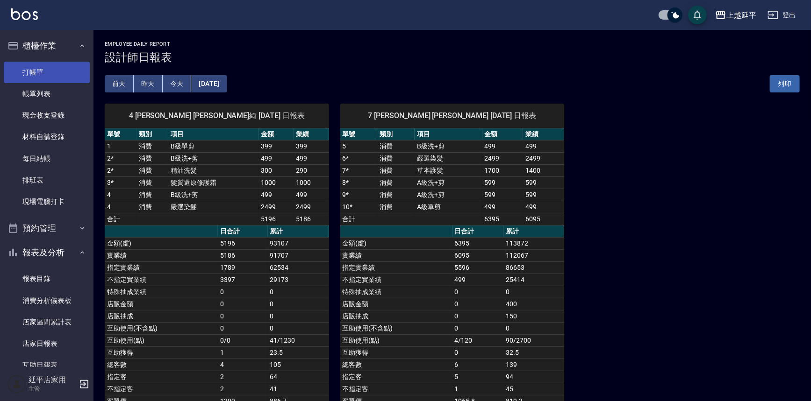  I want to click on button: 預約管理, so click(47, 228).